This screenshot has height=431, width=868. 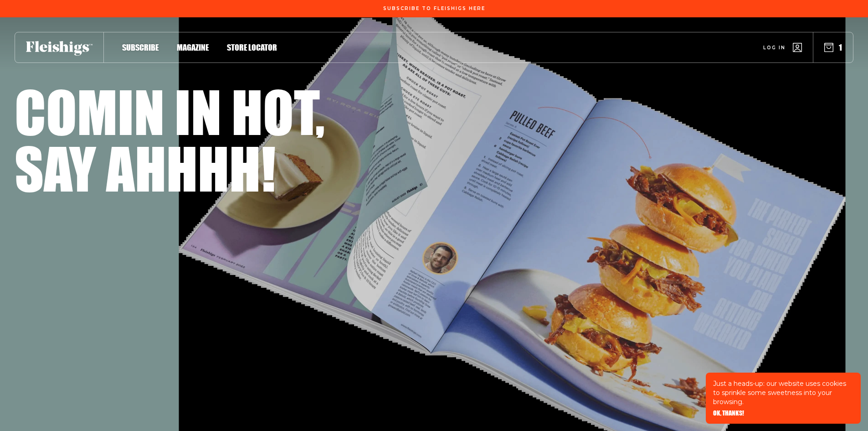 What do you see at coordinates (252, 47) in the screenshot?
I see `a: Store locator` at bounding box center [252, 47].